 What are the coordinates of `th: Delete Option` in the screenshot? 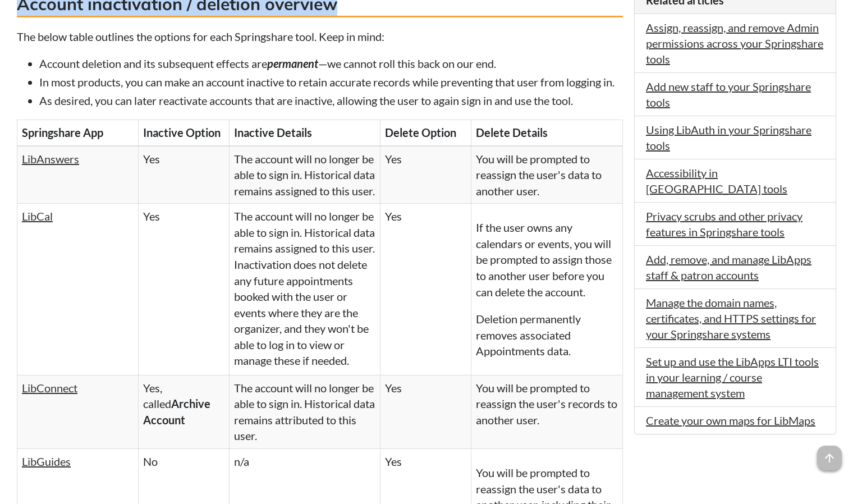 It's located at (426, 133).